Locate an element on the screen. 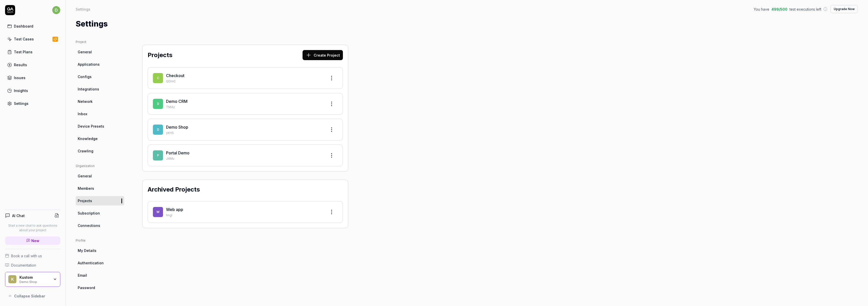  span: P is located at coordinates (158, 155).